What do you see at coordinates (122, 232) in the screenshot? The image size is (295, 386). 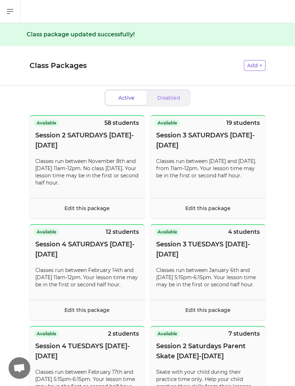 I see `p: 12 students` at bounding box center [122, 232].